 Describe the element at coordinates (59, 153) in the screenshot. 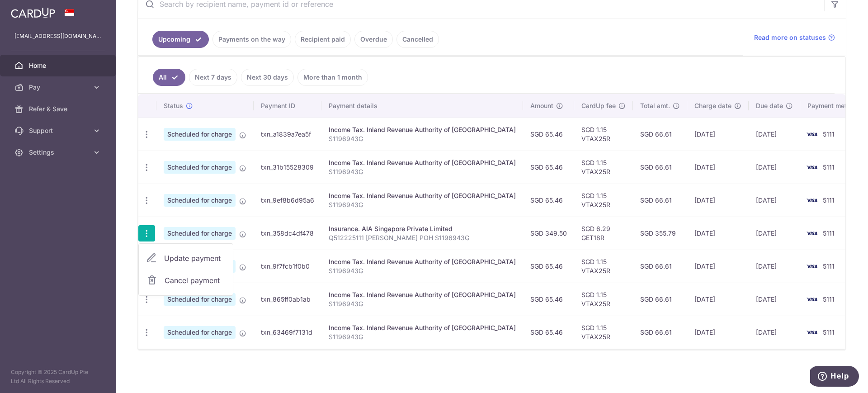

I see `span: Settings` at that location.